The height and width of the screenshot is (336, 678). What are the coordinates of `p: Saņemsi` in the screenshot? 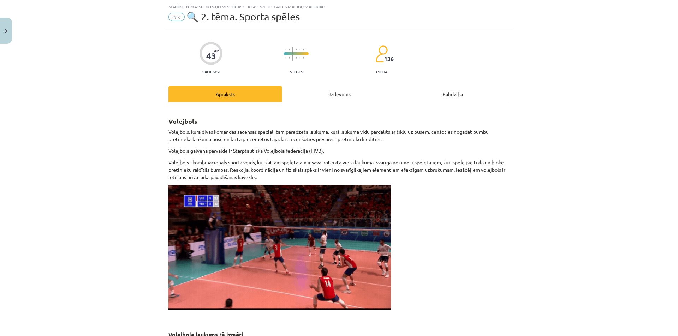 It's located at (211, 72).